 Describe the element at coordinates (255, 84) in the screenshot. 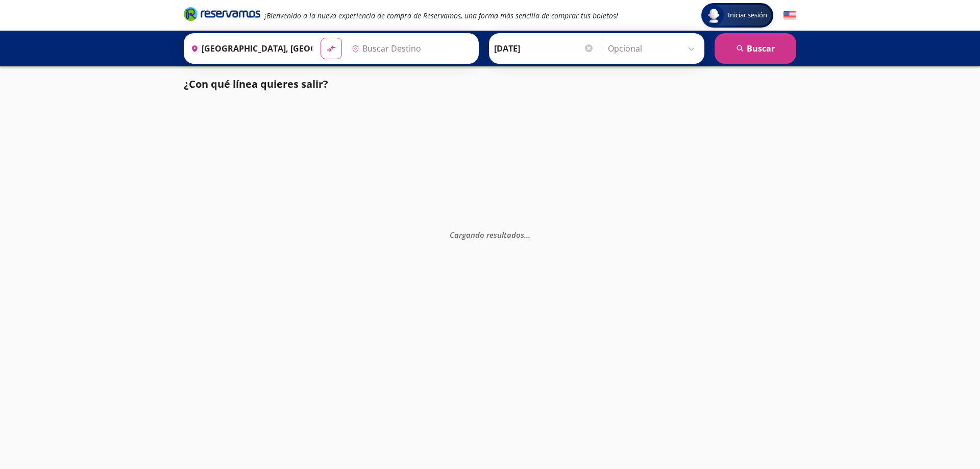

I see `p: ¿Con qué línea quieres salir?` at that location.